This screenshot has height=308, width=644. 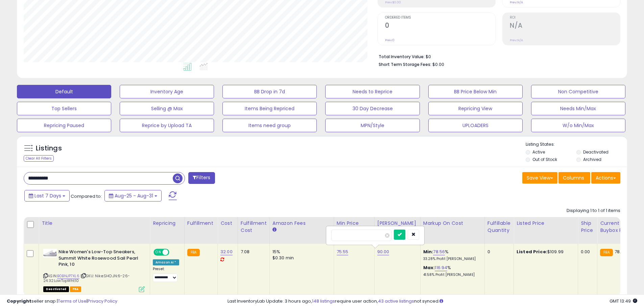 I want to click on span: Columns, so click(x=573, y=178).